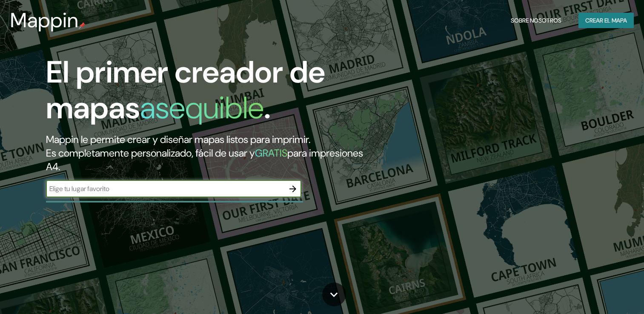 Image resolution: width=644 pixels, height=314 pixels. Describe the element at coordinates (44, 21) in the screenshot. I see `h3: Mappin` at that location.